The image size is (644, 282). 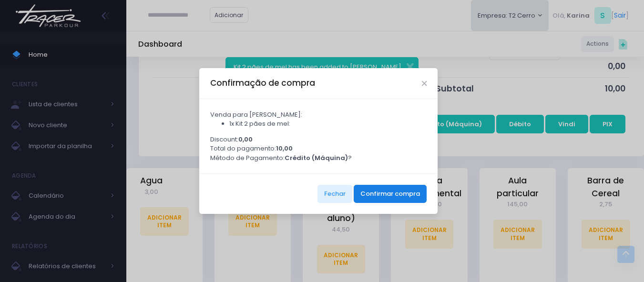 What do you see at coordinates (390, 194) in the screenshot?
I see `button: Confirmar compra` at bounding box center [390, 194].